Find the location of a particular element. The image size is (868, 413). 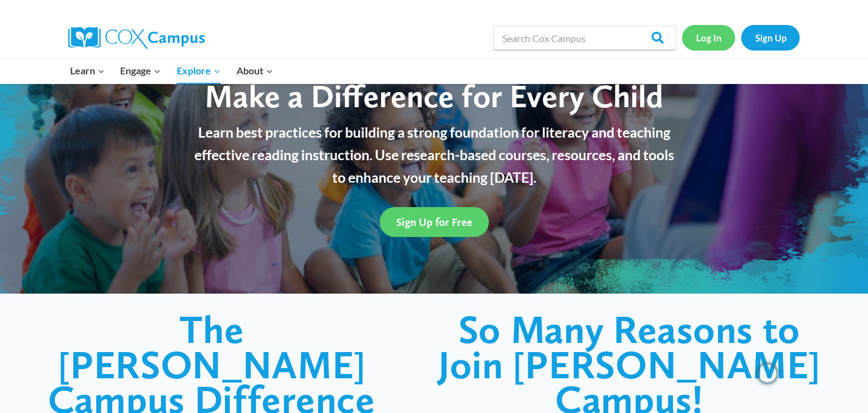

button: Child menu of Explore is located at coordinates (198, 70).